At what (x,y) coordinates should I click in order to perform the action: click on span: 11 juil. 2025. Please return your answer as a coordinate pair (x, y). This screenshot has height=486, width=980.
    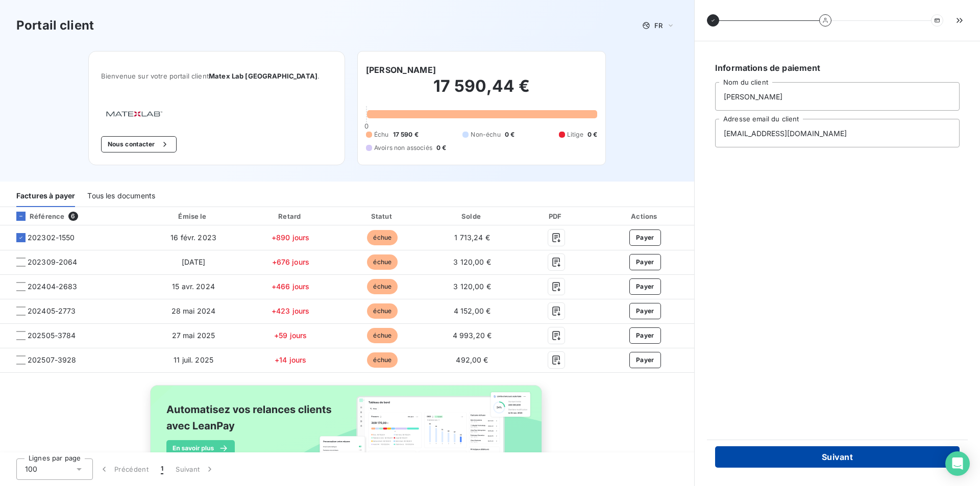
    Looking at the image, I should click on (193, 360).